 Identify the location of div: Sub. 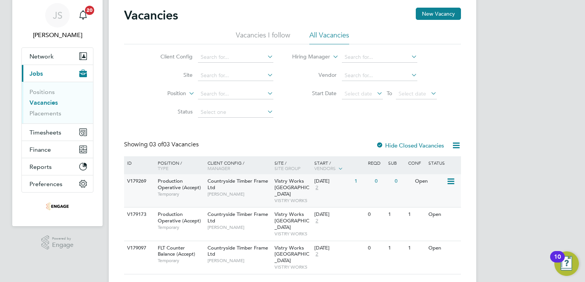
(396, 163).